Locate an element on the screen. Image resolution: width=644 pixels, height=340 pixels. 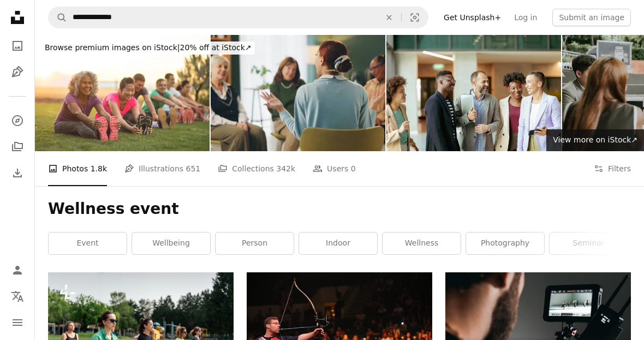
form: Find visuals sitewide is located at coordinates (238, 18).